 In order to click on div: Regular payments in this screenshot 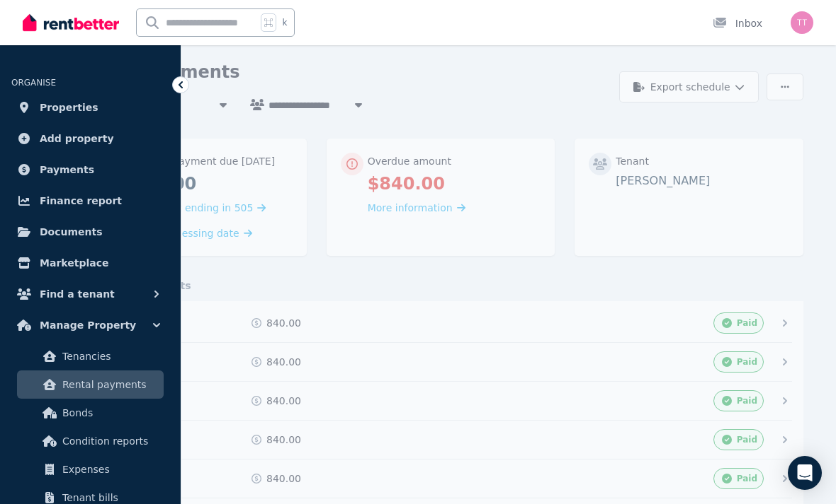, I will do `click(441, 286)`.